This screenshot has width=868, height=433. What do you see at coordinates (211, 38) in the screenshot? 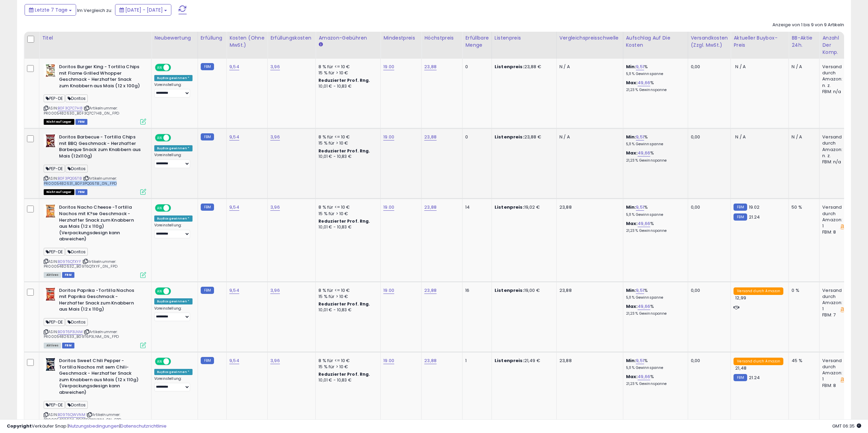
I see `font: Erfüllung` at bounding box center [211, 38].